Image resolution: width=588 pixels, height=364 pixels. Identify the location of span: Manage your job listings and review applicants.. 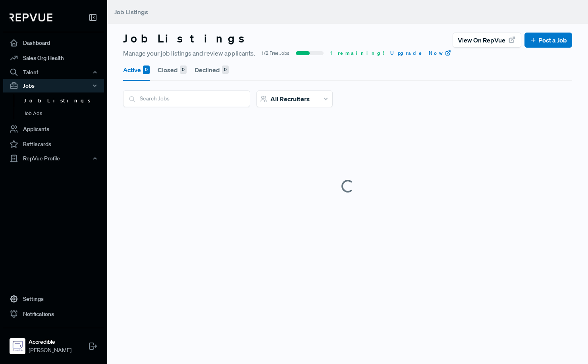
(189, 53).